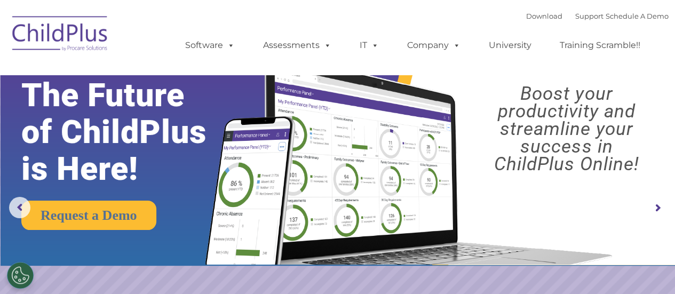  I want to click on a: Request a Demo, so click(89, 215).